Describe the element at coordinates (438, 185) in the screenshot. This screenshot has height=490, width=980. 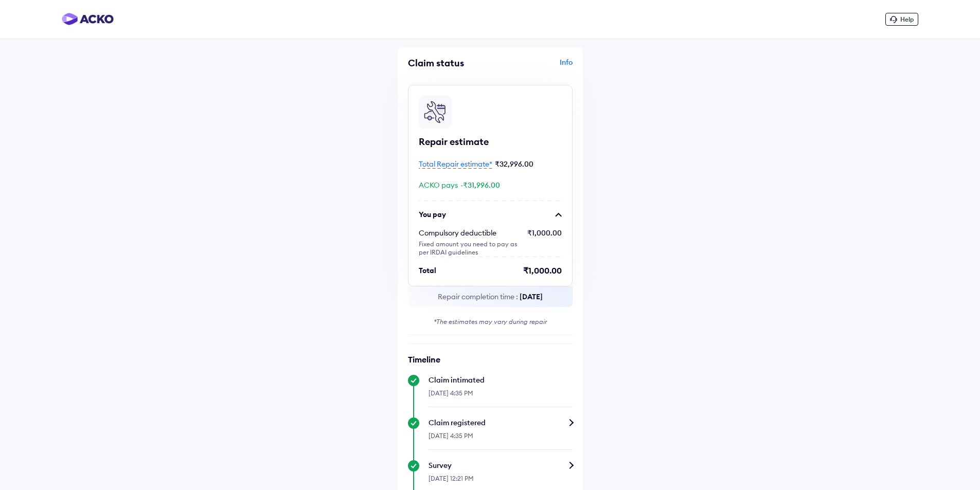
I see `span: ACKO pays` at that location.